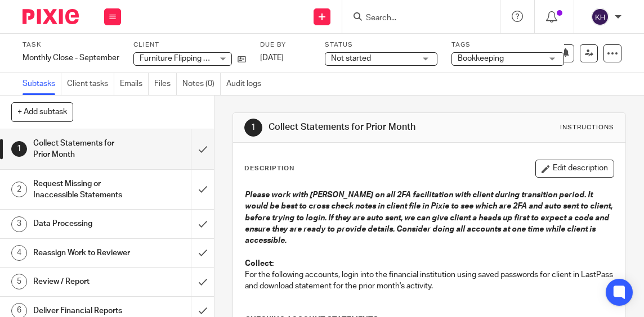 Image resolution: width=644 pixels, height=317 pixels. What do you see at coordinates (50, 16) in the screenshot?
I see `img: Pixie` at bounding box center [50, 16].